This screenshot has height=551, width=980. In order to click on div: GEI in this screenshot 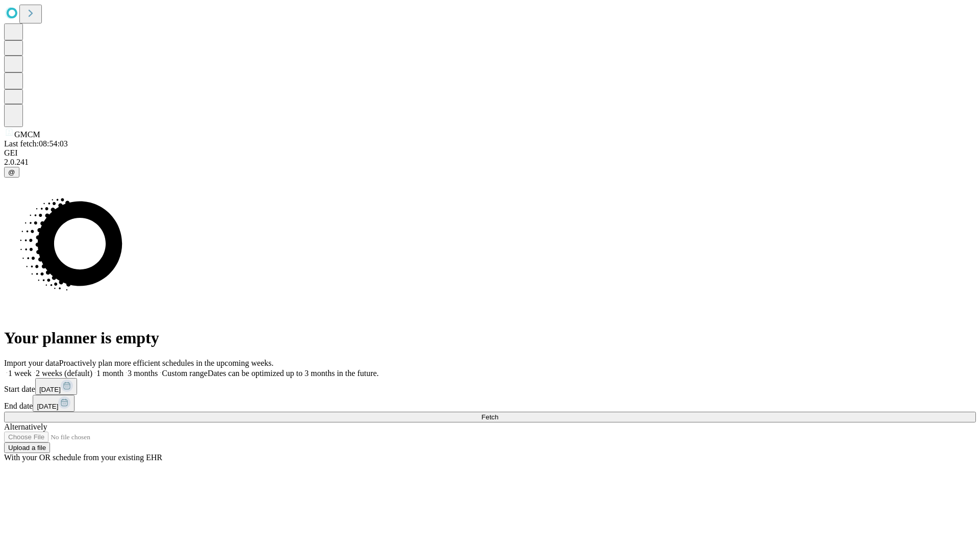, I will do `click(490, 153)`.